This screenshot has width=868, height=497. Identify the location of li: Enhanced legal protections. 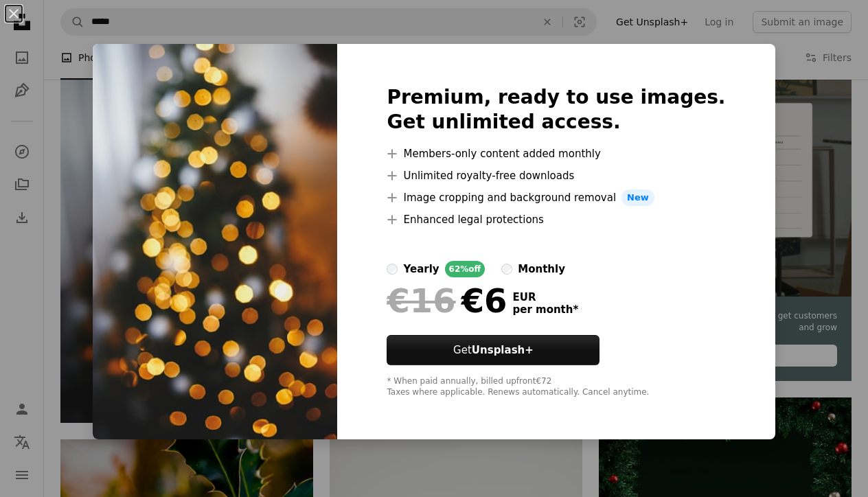
(556, 219).